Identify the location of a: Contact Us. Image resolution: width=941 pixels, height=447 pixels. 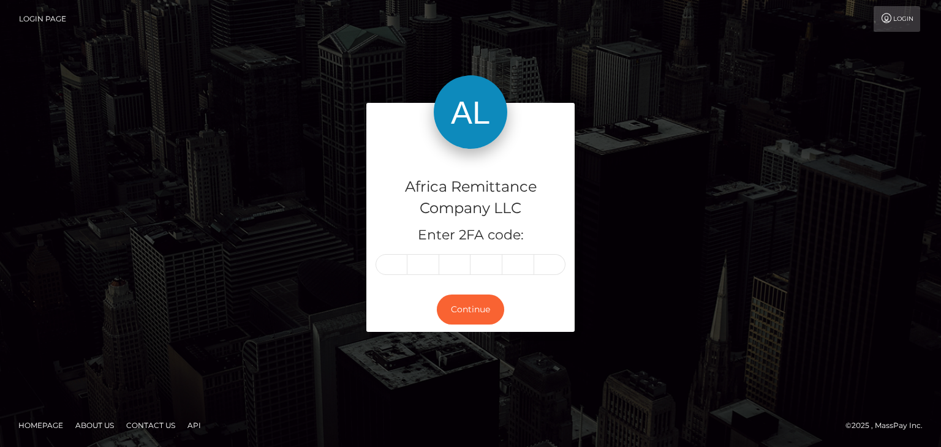
(151, 425).